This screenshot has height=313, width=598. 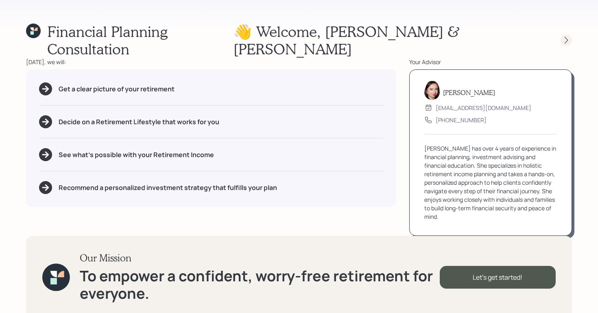 I want to click on h5: Recommend a personalized investment strategy that fulfills your plan, so click(x=168, y=188).